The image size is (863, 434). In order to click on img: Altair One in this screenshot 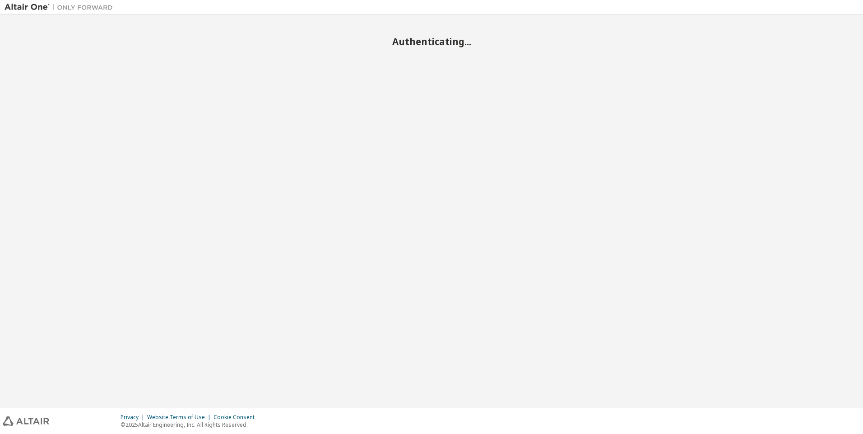, I will do `click(61, 7)`.